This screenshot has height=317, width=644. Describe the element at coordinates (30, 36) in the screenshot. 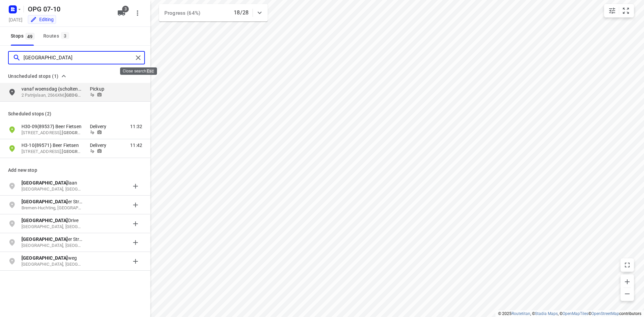

I see `span: 49` at that location.